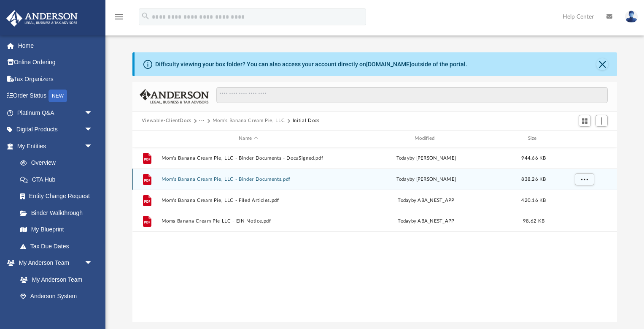  I want to click on a: Anderson System, so click(56, 296).